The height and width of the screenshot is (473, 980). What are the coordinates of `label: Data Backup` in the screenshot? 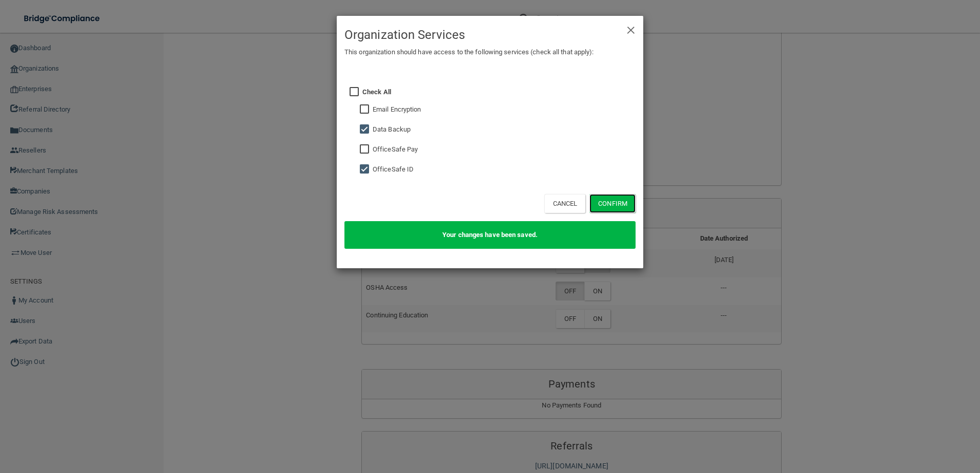 It's located at (392, 130).